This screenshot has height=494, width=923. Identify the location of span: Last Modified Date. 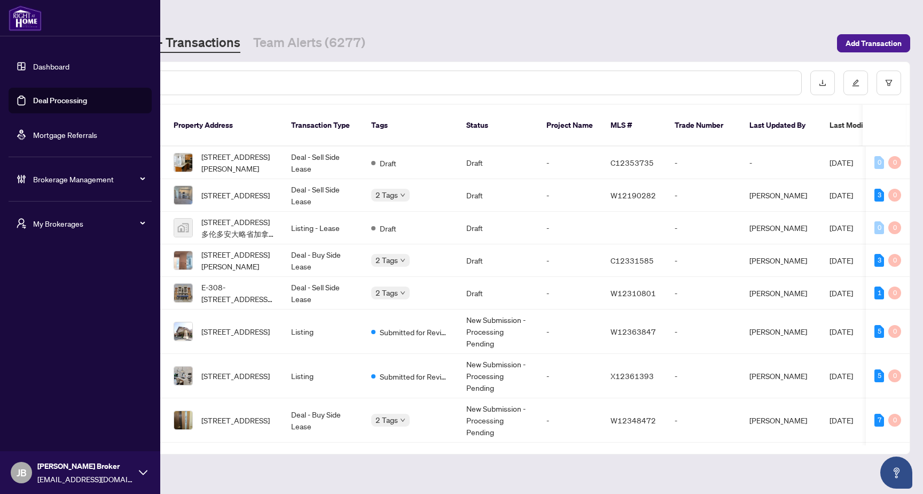
(862, 125).